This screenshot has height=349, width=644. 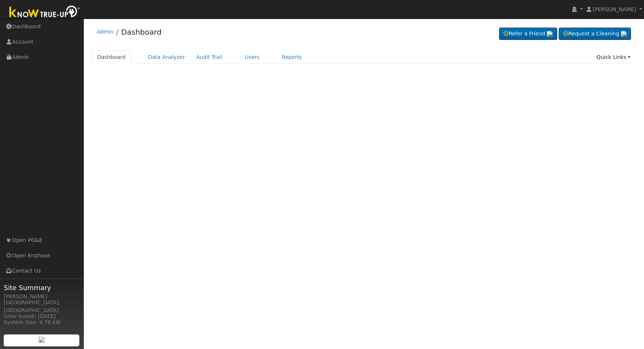 I want to click on a: Admin, so click(x=105, y=32).